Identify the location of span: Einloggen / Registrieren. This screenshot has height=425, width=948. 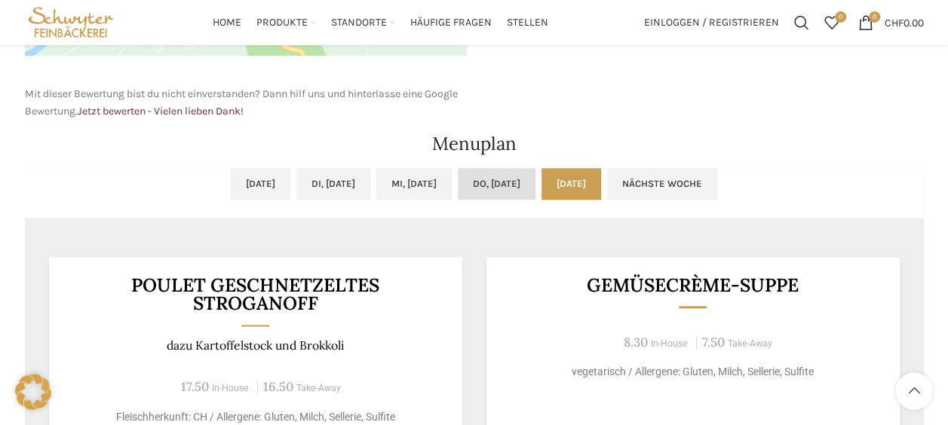
(711, 23).